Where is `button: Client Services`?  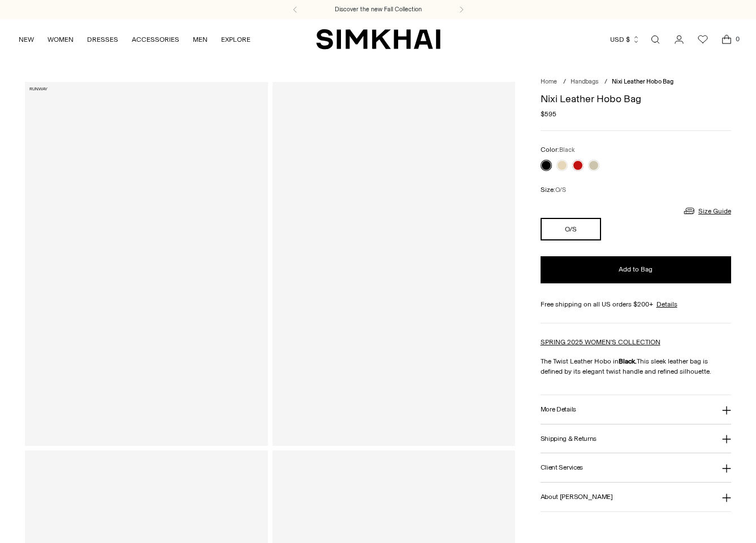
button: Client Services is located at coordinates (636, 468).